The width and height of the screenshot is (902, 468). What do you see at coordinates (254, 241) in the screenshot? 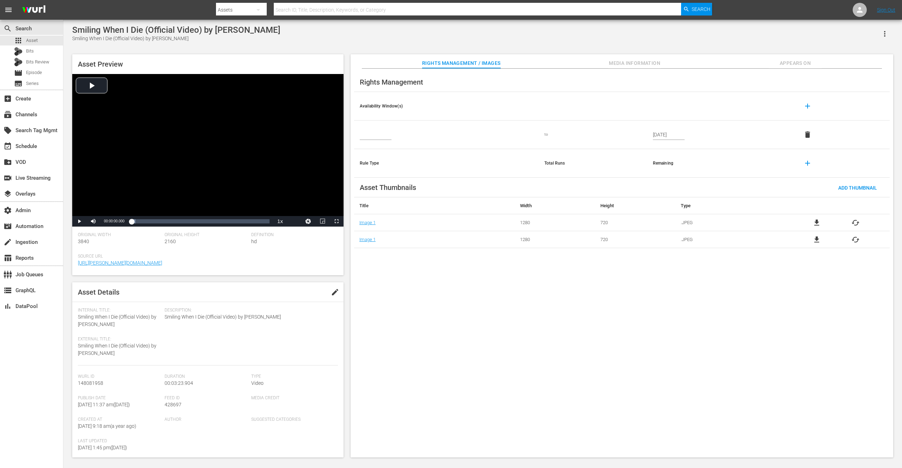
I see `span: hd` at bounding box center [254, 241].